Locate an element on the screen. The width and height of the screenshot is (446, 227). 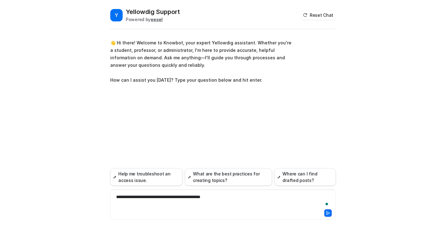
span: Y is located at coordinates (117, 15).